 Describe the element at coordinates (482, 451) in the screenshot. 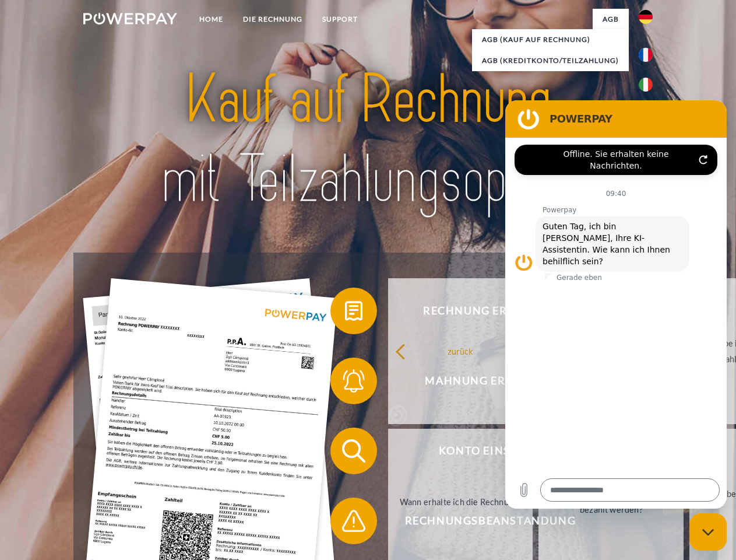

I see `a: Konto einsehen` at that location.